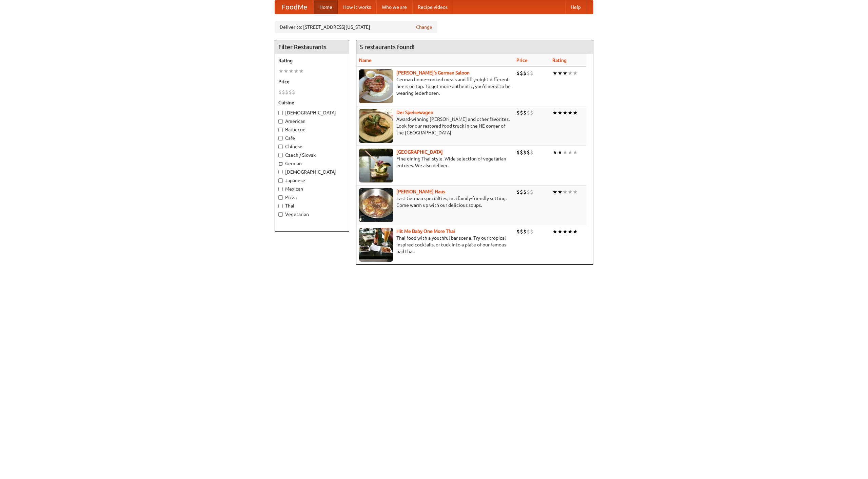  Describe the element at coordinates (280, 163) in the screenshot. I see `input: German` at that location.